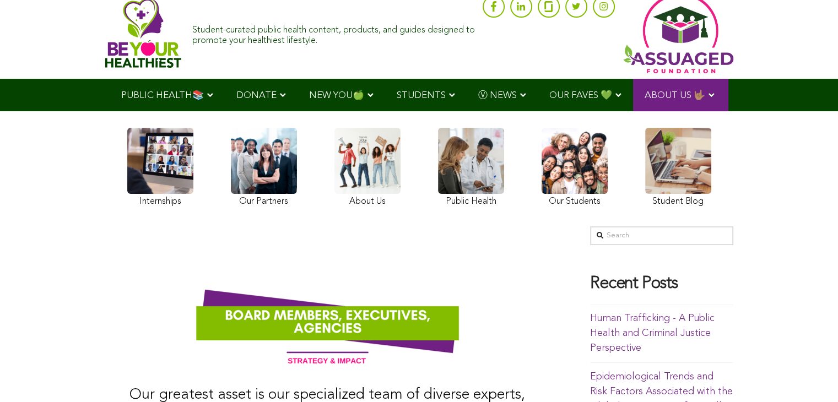 The image size is (838, 402). Describe the element at coordinates (163, 95) in the screenshot. I see `span: PUBLIC HEALTH📚` at that location.